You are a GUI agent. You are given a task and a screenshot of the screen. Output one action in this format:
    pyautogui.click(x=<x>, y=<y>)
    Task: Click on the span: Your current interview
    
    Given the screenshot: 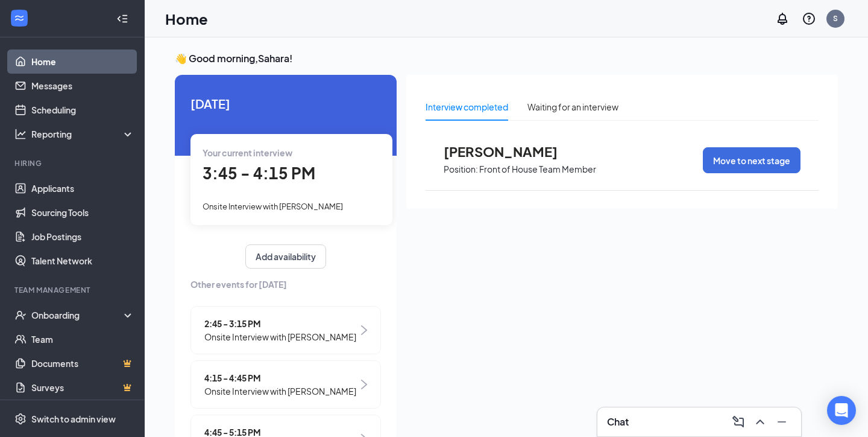 What is the action you would take?
    pyautogui.click(x=247, y=153)
    